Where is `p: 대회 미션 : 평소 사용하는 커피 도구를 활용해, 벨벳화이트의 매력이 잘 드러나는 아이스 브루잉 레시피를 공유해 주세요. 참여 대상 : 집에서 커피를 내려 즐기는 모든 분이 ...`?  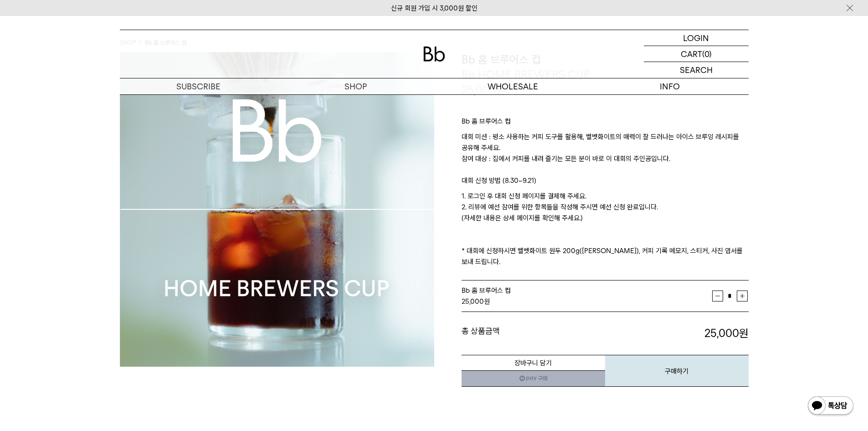
p: 대회 미션 : 평소 사용하는 커피 도구를 활용해, 벨벳화이트의 매력이 잘 드러나는 아이스 브루잉 레시피를 공유해 주세요. 참여 대상 : 집에서 커피를 내려 즐기는 모든 분이 ... is located at coordinates (605, 153).